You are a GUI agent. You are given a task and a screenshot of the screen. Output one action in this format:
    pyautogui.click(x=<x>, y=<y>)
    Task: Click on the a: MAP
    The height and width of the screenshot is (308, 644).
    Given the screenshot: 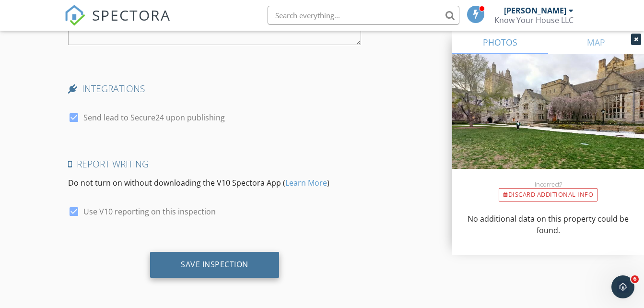 What is the action you would take?
    pyautogui.click(x=596, y=42)
    